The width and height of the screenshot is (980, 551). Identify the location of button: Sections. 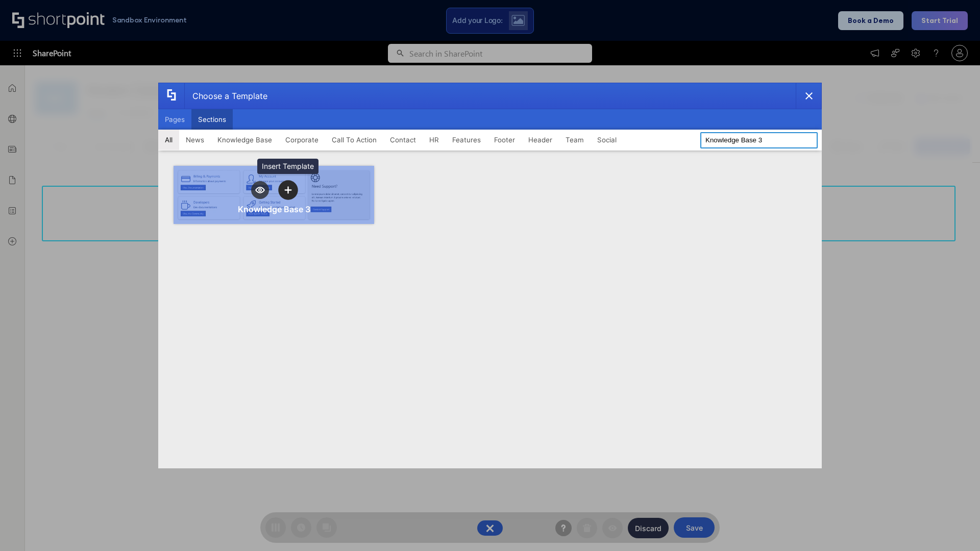
(212, 119).